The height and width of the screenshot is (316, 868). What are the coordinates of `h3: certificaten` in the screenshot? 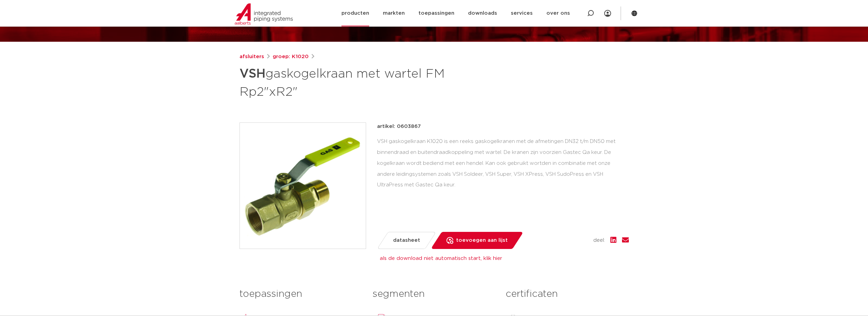 It's located at (567, 294).